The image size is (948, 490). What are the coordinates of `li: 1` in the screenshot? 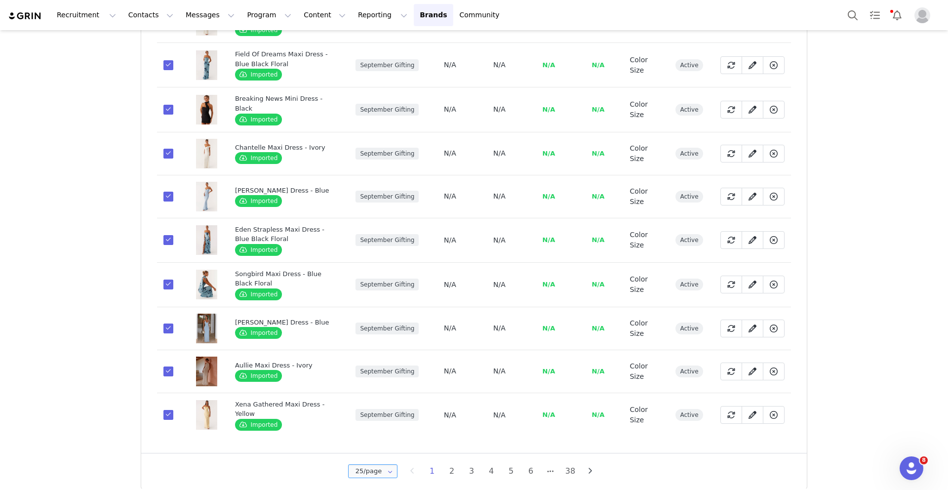 It's located at (432, 471).